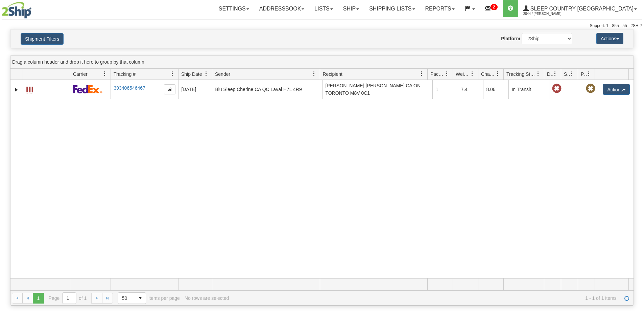 The width and height of the screenshot is (644, 311). I want to click on a: Delivery Status filter column settings, so click(555, 74).